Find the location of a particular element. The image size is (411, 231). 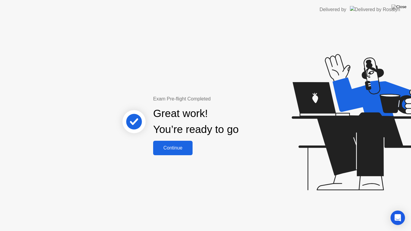

img: Delivered by Rosalyn is located at coordinates (375, 9).